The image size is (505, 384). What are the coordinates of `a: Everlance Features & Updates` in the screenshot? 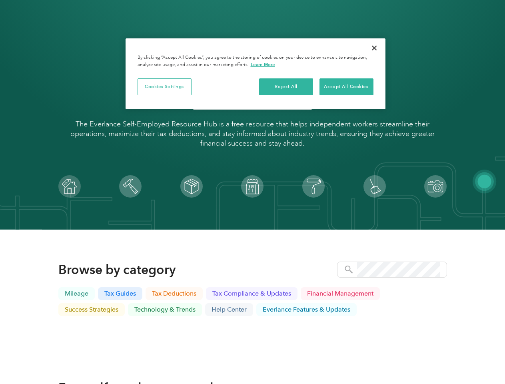 It's located at (306, 309).